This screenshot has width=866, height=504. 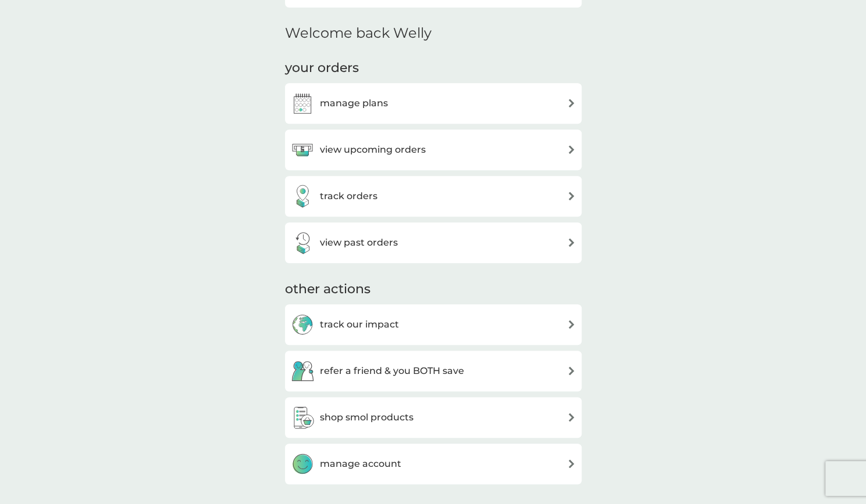 I want to click on h3: track our impact, so click(x=360, y=325).